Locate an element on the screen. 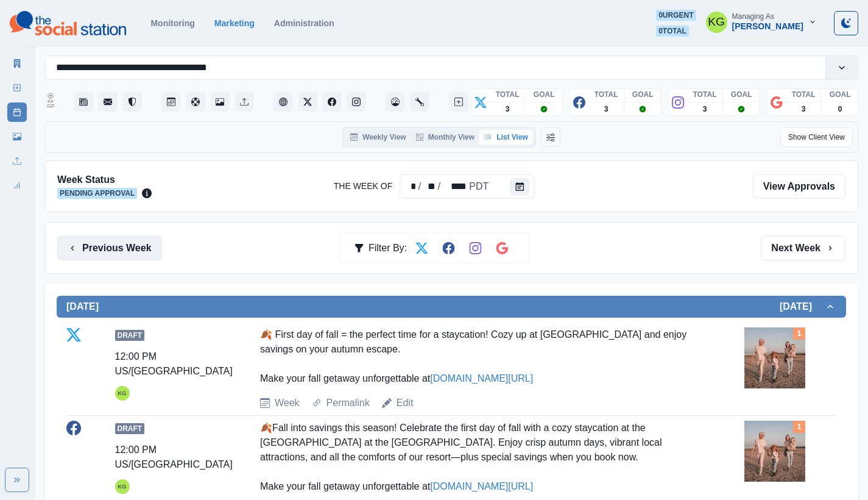 The image size is (868, 500). div: Date is located at coordinates (446, 187).